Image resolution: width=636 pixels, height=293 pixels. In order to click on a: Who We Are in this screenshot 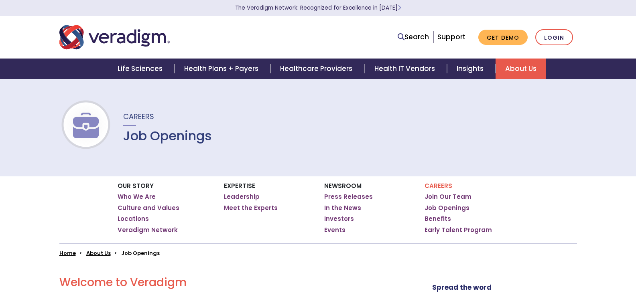, I will do `click(137, 197)`.